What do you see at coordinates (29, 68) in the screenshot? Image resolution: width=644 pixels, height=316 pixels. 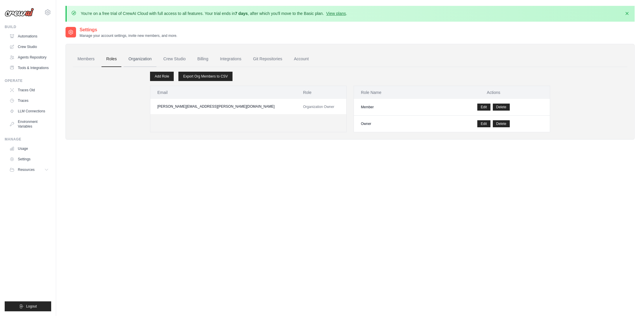 I see `a: Tools & Integrations` at bounding box center [29, 68].